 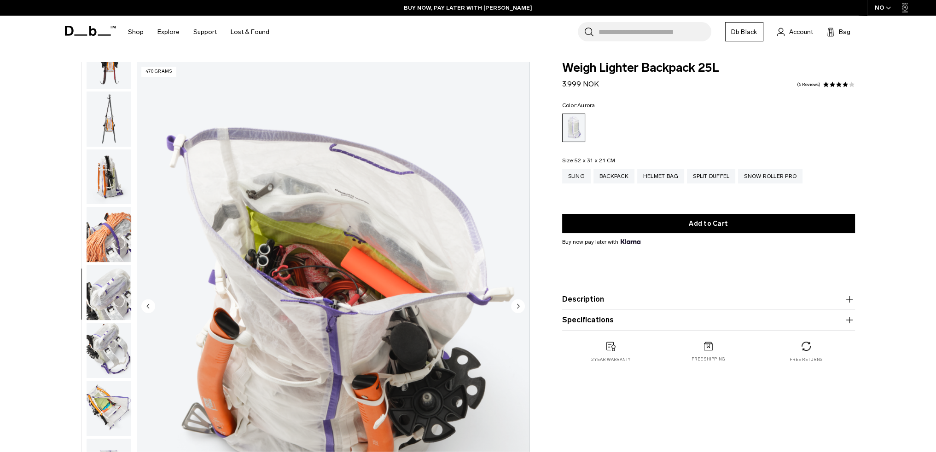 I want to click on span: Account, so click(x=801, y=32).